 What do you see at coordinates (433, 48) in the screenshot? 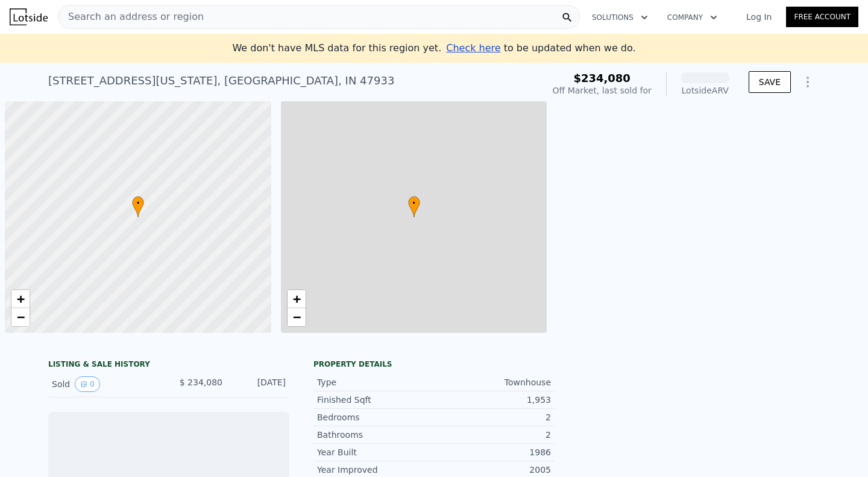
I see `div: We don't have MLS data for this region yet.` at bounding box center [433, 48].